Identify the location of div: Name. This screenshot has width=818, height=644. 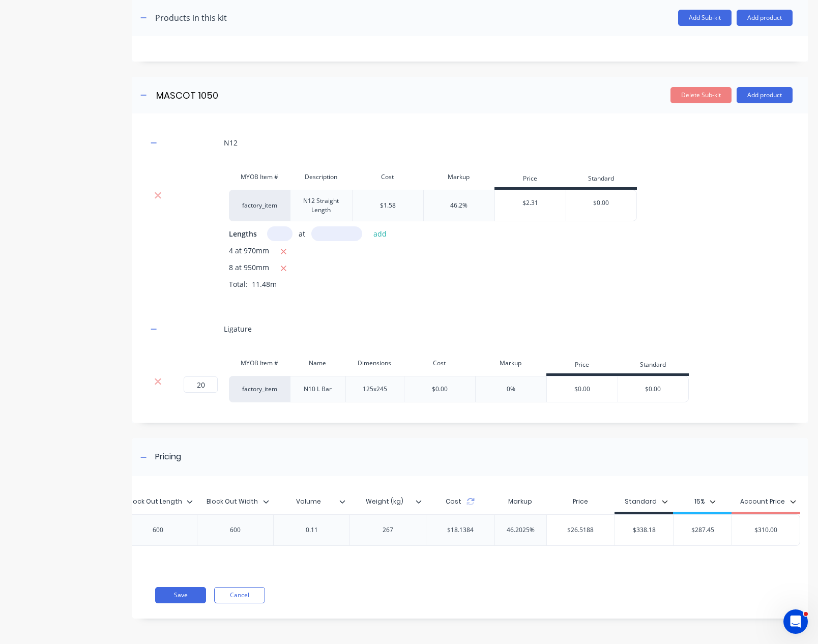
(318, 363).